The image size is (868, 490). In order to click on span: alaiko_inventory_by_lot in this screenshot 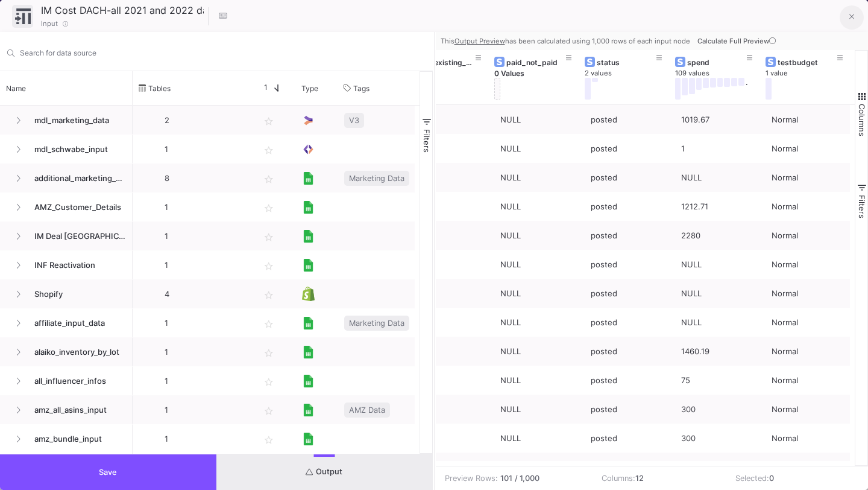, I will do `click(76, 351)`.